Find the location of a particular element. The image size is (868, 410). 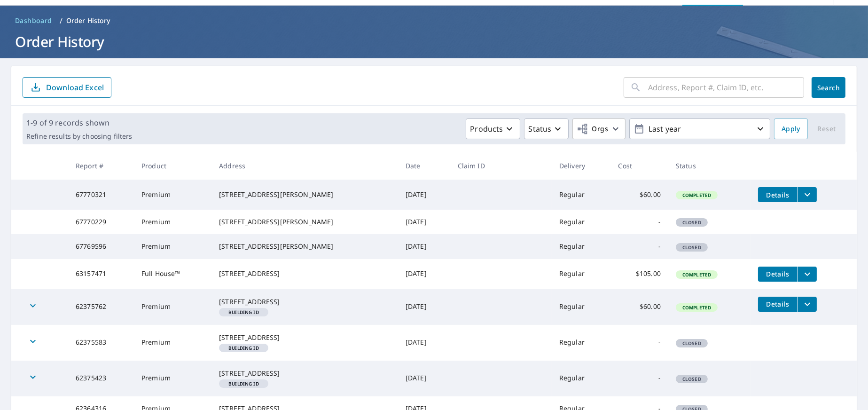

th: Report # is located at coordinates (101, 165).